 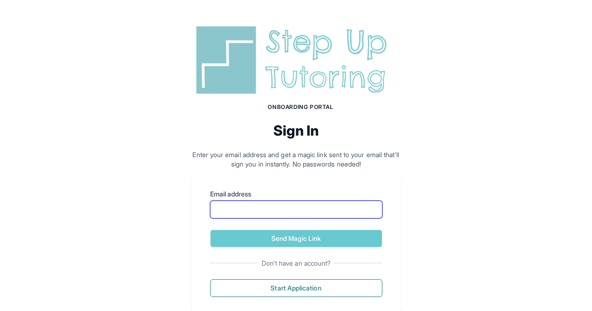 What do you see at coordinates (296, 160) in the screenshot?
I see `p: Enter your email address and get a magic link sent to your email that'll sign you in instantly. N...` at bounding box center [296, 160].